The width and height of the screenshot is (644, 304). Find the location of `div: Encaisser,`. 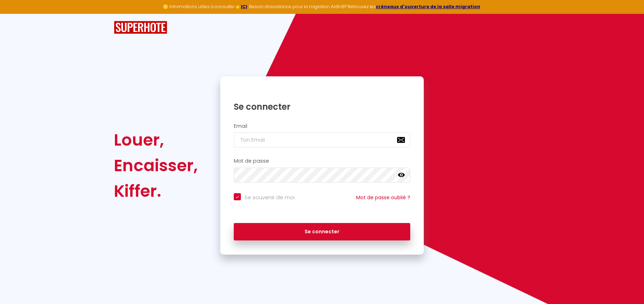

div: Encaisser, is located at coordinates (156, 166).